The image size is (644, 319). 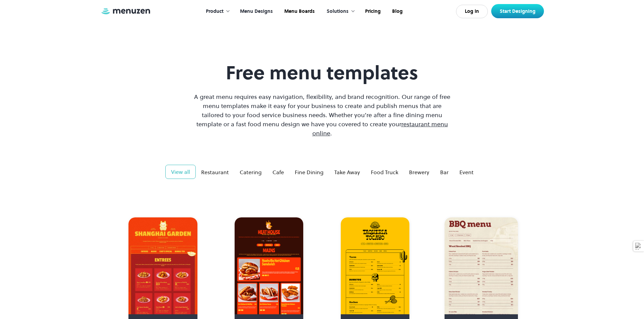 What do you see at coordinates (215, 172) in the screenshot?
I see `div: Restaurant` at bounding box center [215, 172].